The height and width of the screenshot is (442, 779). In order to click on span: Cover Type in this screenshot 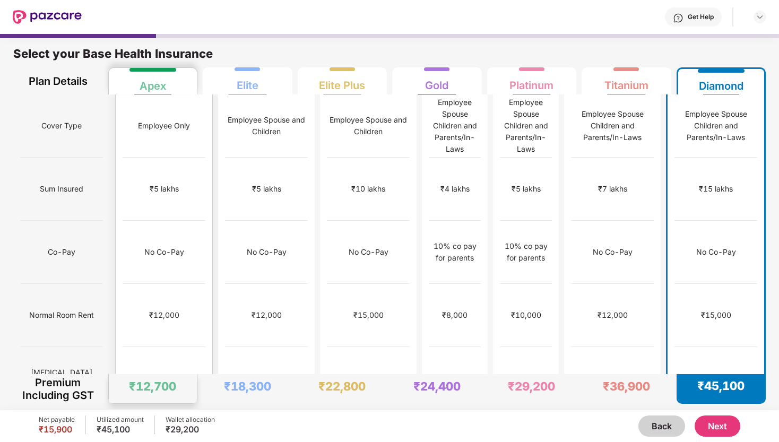, I will do `click(62, 126)`.